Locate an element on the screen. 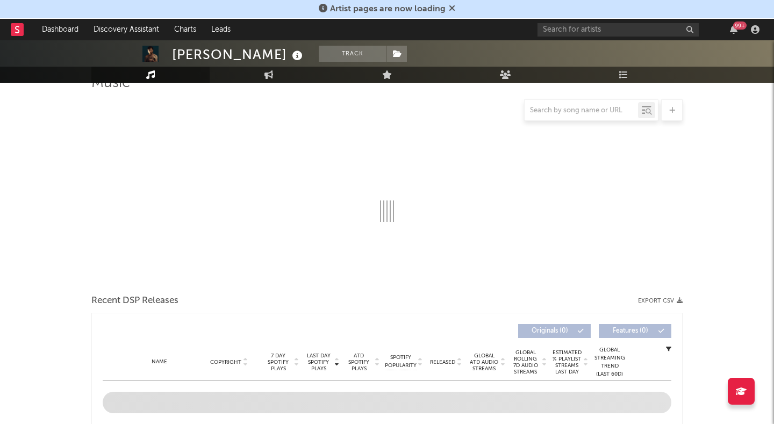  span: Originals ( 0 ) is located at coordinates (550, 331).